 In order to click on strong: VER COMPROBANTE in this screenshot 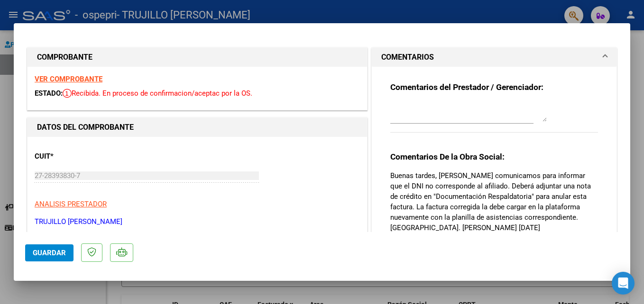, I will do `click(68, 79)`.